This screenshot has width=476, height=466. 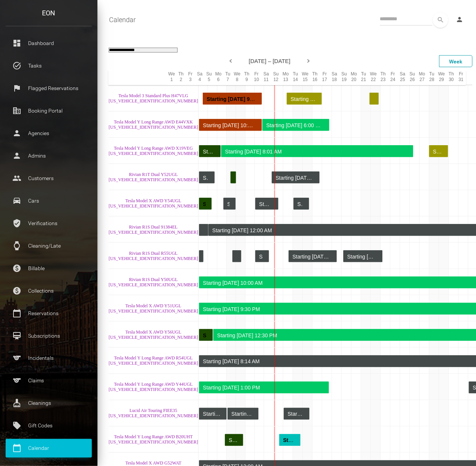 What do you see at coordinates (171, 78) in the screenshot?
I see `div: We 1` at bounding box center [171, 78].